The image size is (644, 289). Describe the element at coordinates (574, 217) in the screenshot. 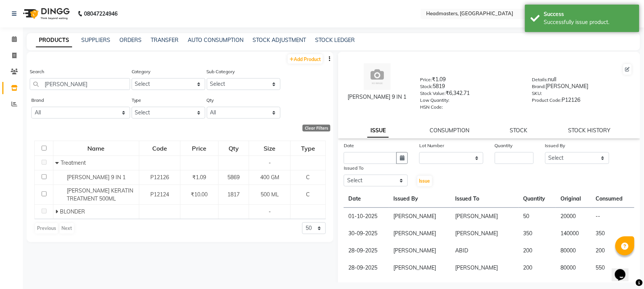

I see `td: 20000` at that location.